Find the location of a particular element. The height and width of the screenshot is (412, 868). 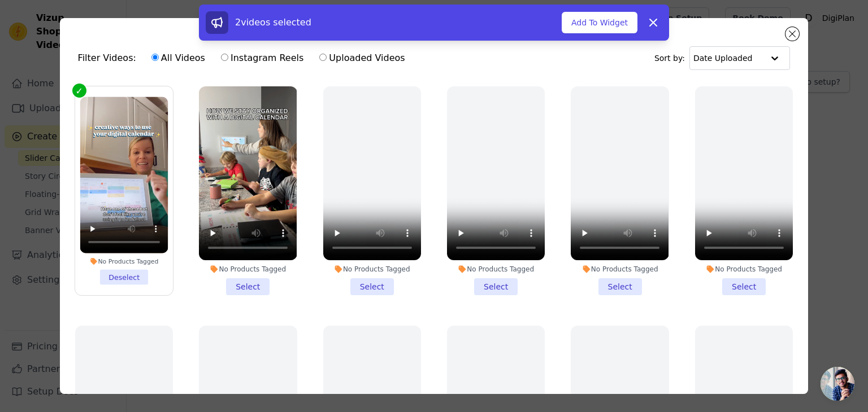

label: Instagram Reels is located at coordinates (262, 58).